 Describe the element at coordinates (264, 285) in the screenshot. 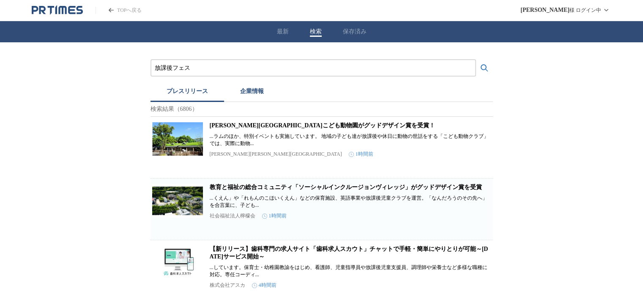

I see `time: 4時間前` at that location.